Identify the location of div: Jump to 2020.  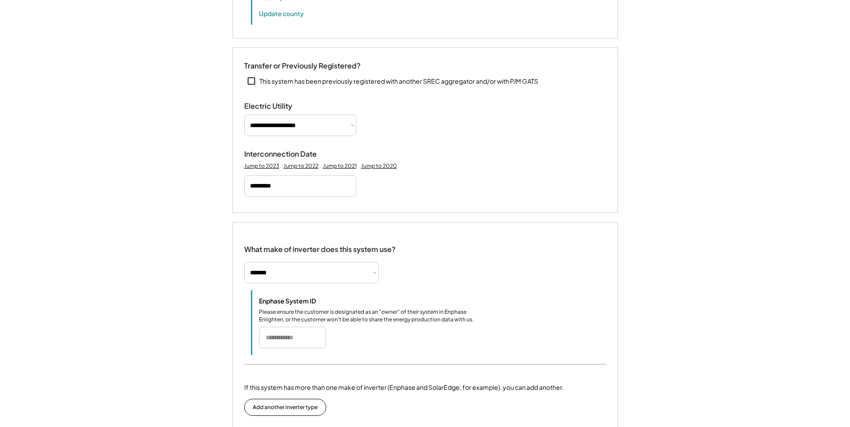
(379, 166).